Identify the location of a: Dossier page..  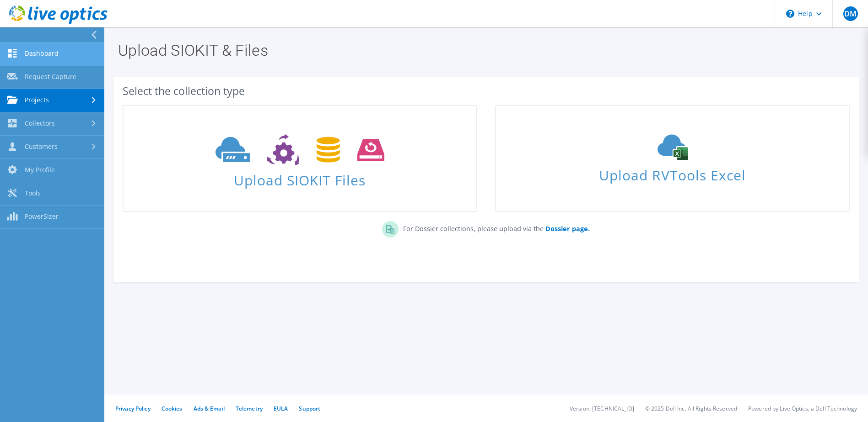
(566, 229).